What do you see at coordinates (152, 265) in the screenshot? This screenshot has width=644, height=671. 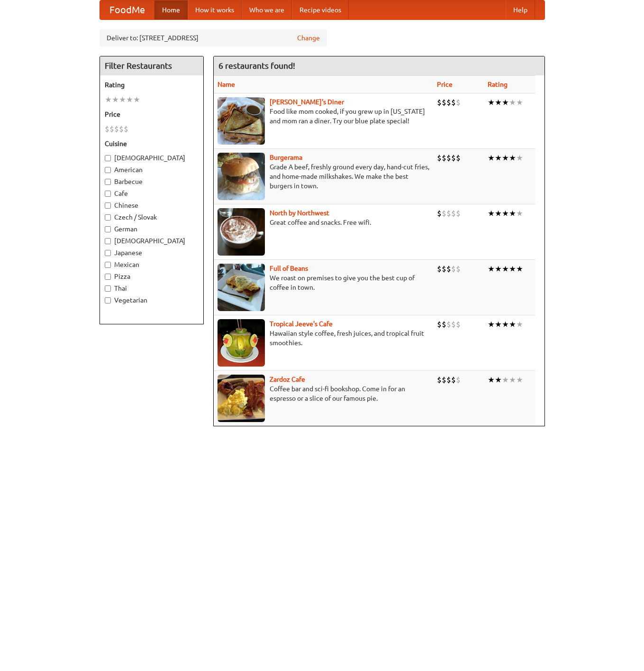 I see `label: Mexican` at bounding box center [152, 265].